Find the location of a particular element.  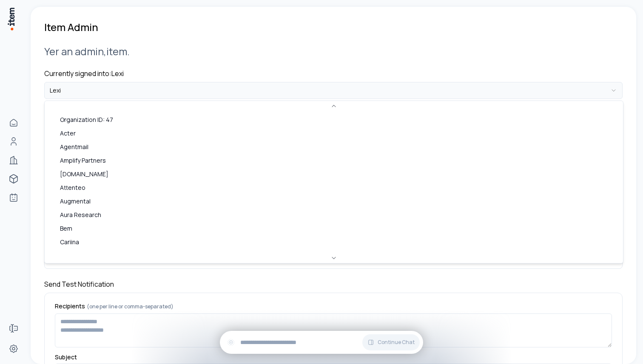

span: Amplify Partners is located at coordinates (83, 160).